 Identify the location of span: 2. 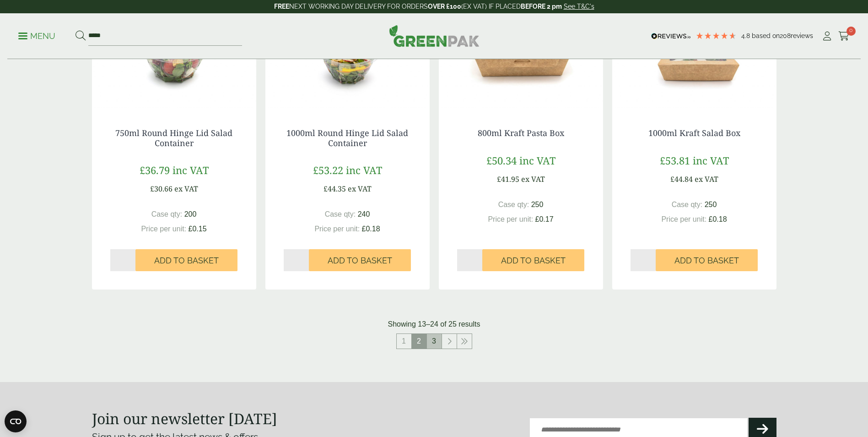
(419, 341).